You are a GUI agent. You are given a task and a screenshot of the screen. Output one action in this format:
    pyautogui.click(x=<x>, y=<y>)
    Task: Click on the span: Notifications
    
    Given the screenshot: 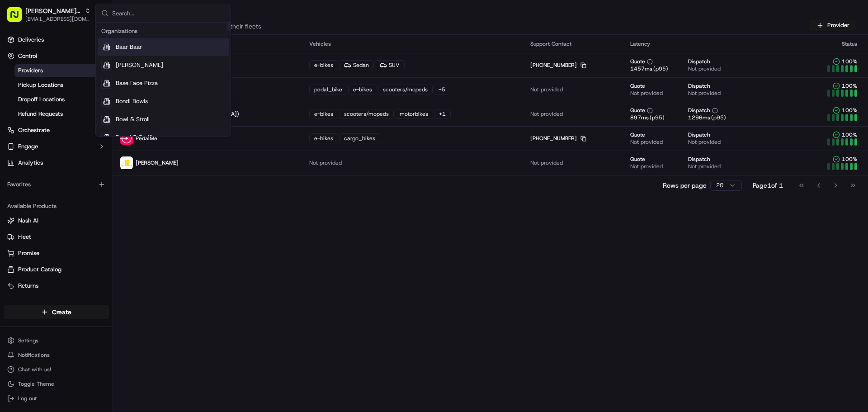 What is the action you would take?
    pyautogui.click(x=34, y=355)
    